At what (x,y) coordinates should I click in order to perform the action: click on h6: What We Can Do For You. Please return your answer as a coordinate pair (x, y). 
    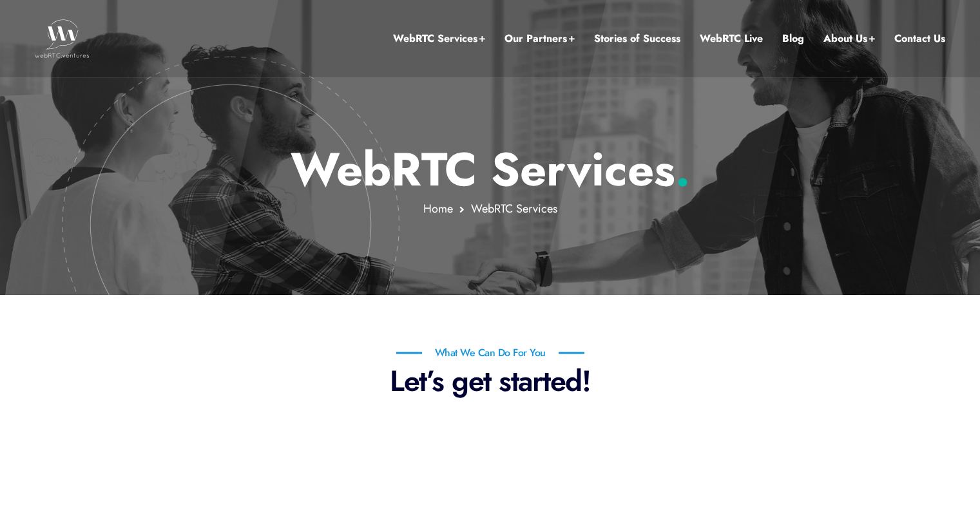
    Looking at the image, I should click on (490, 353).